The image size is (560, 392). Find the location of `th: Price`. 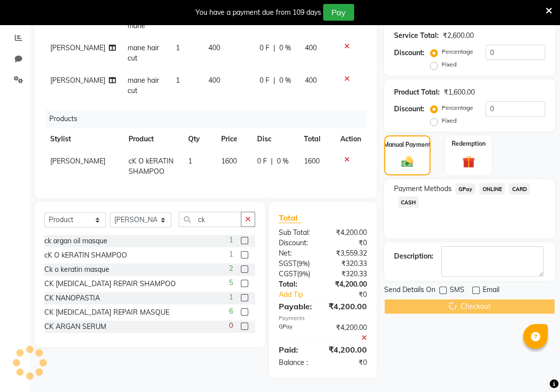

th: Price is located at coordinates (233, 139).